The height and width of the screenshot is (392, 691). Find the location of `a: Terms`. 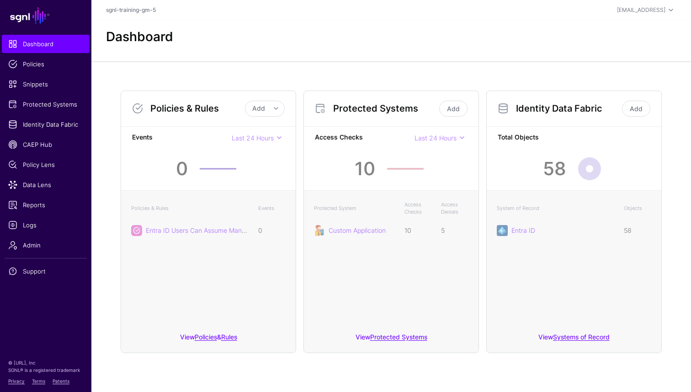

a: Terms is located at coordinates (38, 381).